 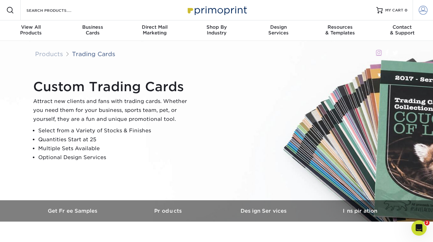 I want to click on h3: Design Services, so click(x=264, y=210).